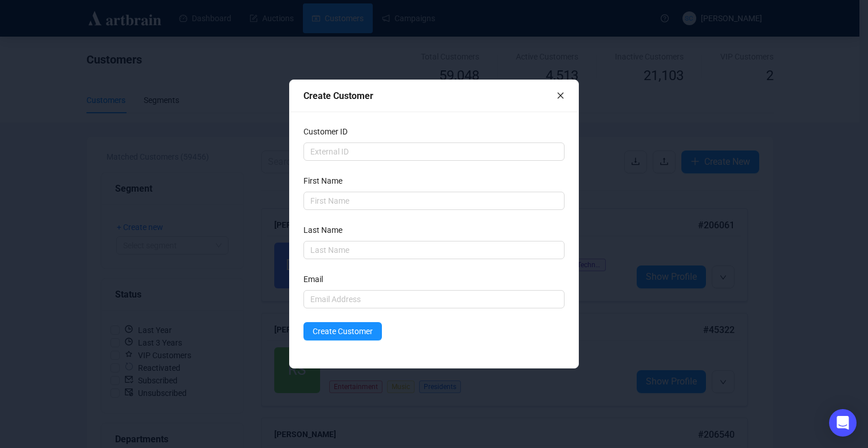  Describe the element at coordinates (317, 279) in the screenshot. I see `label: Email` at that location.